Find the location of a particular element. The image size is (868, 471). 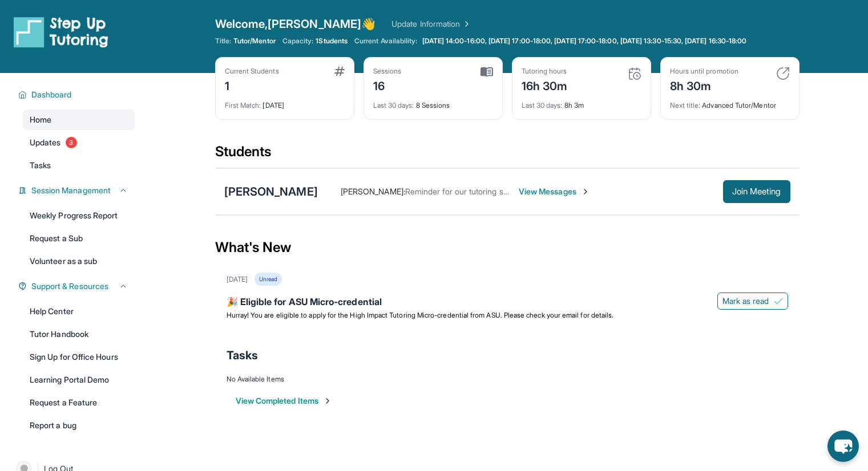

a: Volunteer as a sub is located at coordinates (79, 261).